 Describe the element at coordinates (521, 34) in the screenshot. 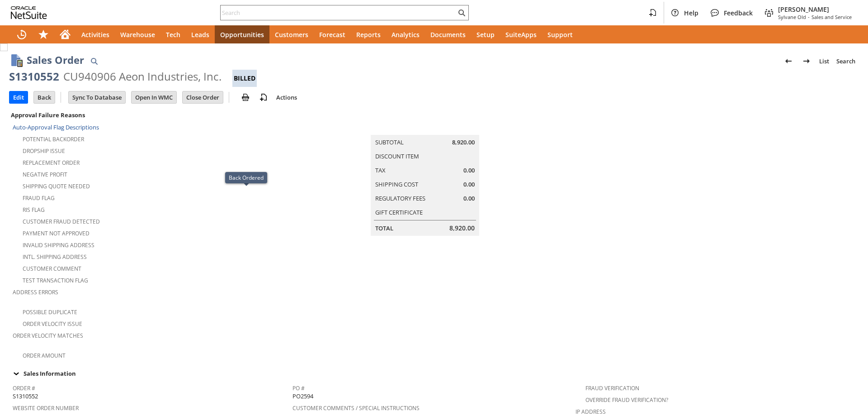

I see `a: SuiteApps` at that location.